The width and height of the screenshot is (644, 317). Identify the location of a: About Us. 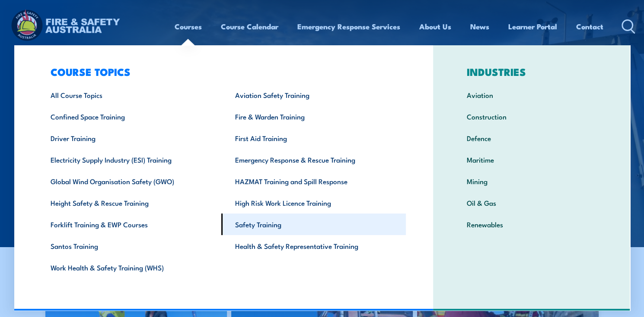
(436, 26).